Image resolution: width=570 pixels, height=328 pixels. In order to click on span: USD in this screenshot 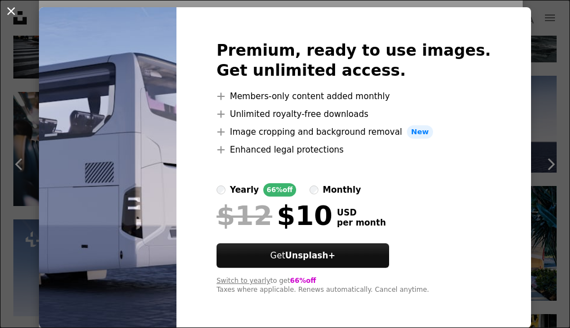, I will do `click(361, 213)`.